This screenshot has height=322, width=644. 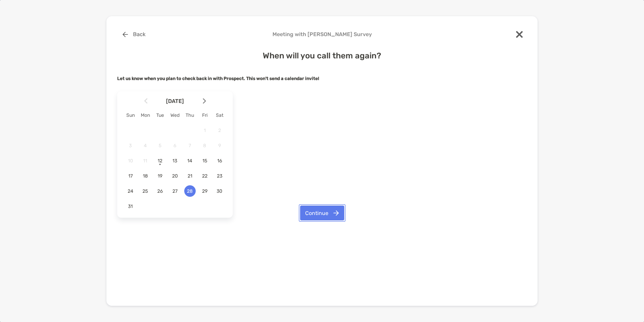 I want to click on span: 20, so click(x=175, y=175).